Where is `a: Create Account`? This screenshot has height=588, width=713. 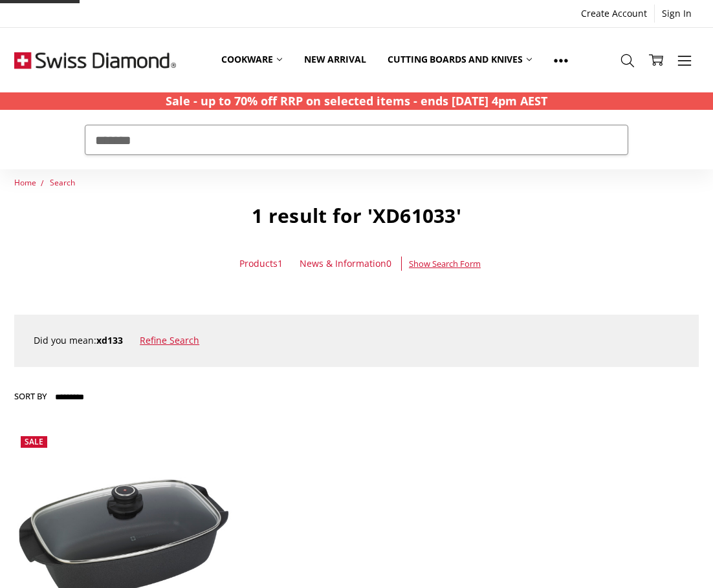
a: Create Account is located at coordinates (614, 14).